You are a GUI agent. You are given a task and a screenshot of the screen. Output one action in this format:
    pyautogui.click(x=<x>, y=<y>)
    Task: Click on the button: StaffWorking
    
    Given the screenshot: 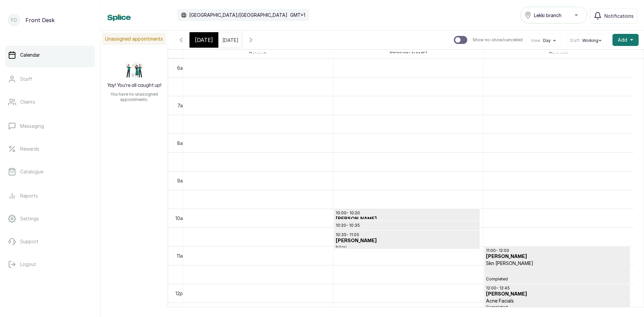 What is the action you would take?
    pyautogui.click(x=587, y=41)
    